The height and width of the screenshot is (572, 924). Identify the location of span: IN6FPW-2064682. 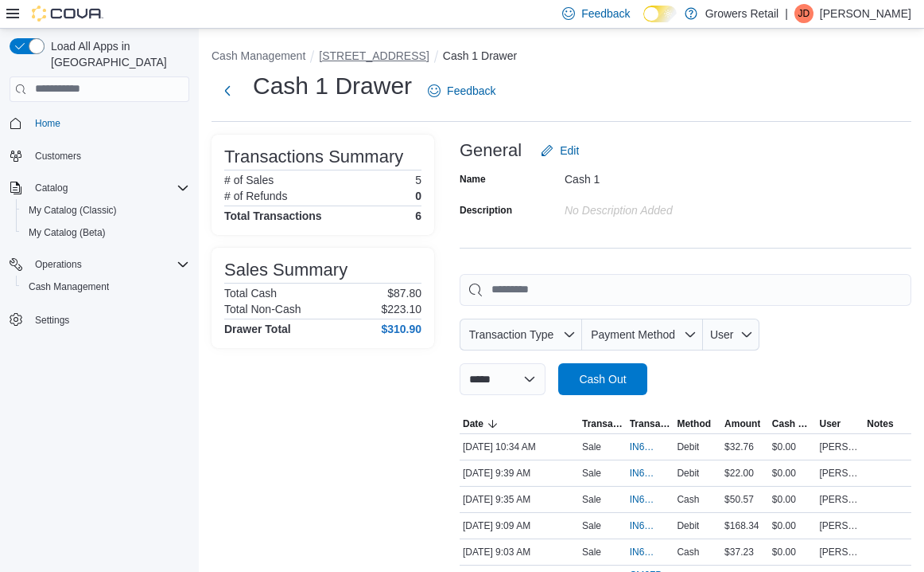
(643, 499).